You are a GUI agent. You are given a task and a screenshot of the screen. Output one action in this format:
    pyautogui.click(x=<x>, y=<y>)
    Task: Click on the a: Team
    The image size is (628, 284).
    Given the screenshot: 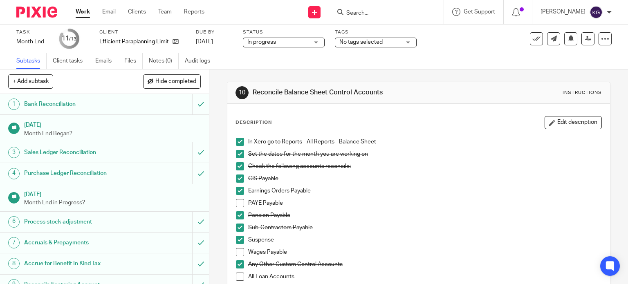 What is the action you would take?
    pyautogui.click(x=165, y=12)
    